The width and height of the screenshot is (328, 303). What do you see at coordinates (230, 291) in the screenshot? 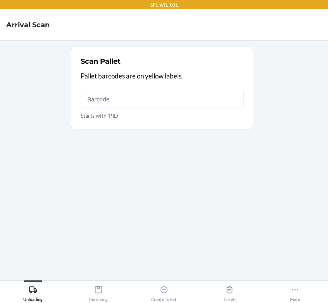
I see `button: Tickets` at bounding box center [230, 291].